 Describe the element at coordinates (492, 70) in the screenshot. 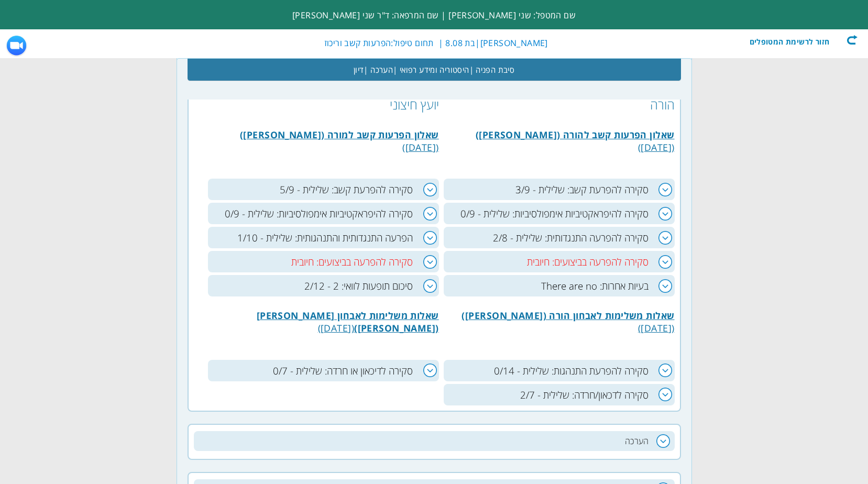

I see `span: סיבת הפניה |` at that location.